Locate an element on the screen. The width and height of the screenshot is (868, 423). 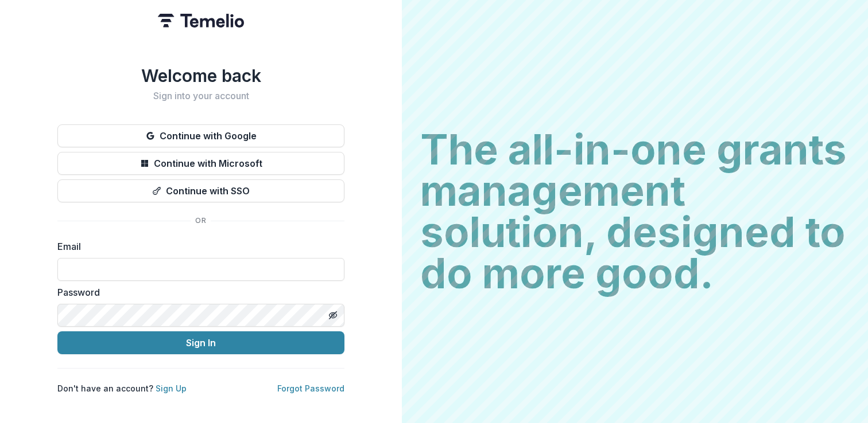
p: Don't have an account? is located at coordinates (122, 389).